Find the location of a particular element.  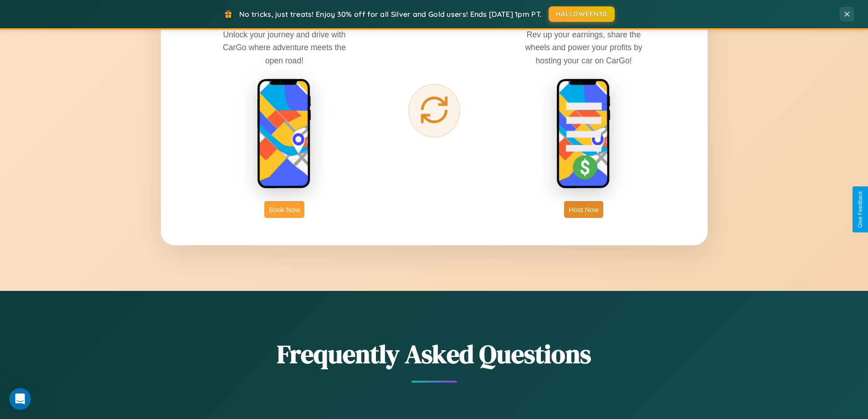

p: Unlock your journey and drive with CarGo where adventure meets the open road! is located at coordinates (284, 48).